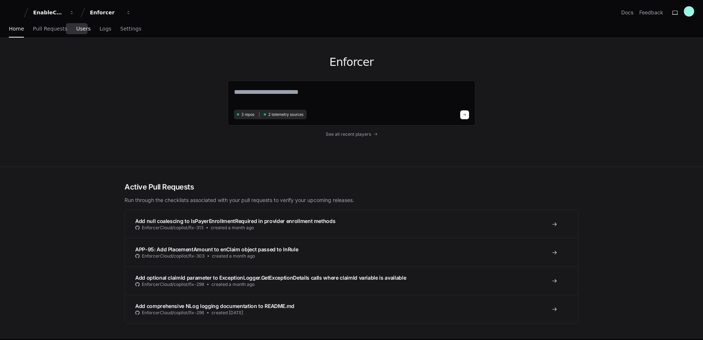 The image size is (703, 340). What do you see at coordinates (173, 256) in the screenshot?
I see `span: EnforcerCloud/copilot/fix-303` at bounding box center [173, 256].